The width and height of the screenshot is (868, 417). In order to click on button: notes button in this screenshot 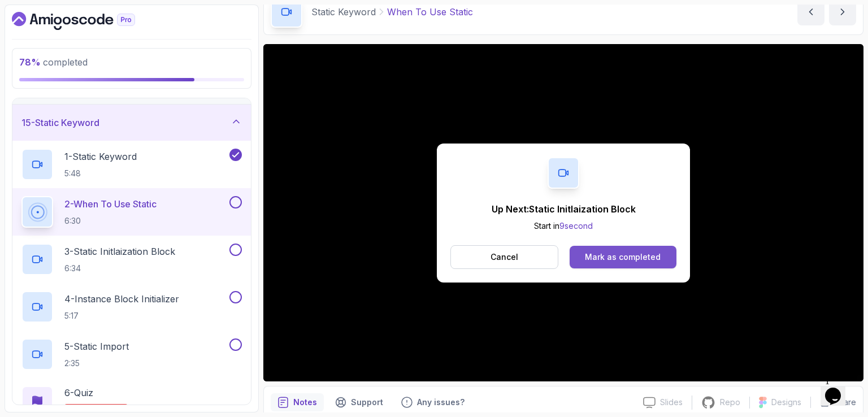, I will do `click(297, 402)`.